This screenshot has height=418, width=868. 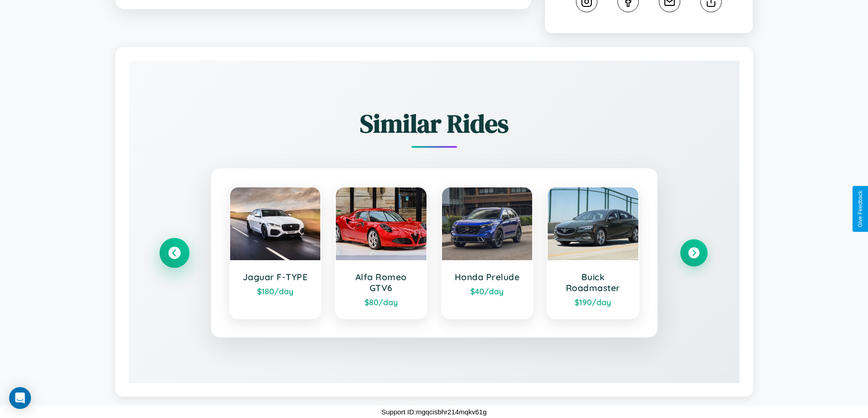 What do you see at coordinates (487, 253) in the screenshot?
I see `a: Honda Prelude$40/day` at bounding box center [487, 253].